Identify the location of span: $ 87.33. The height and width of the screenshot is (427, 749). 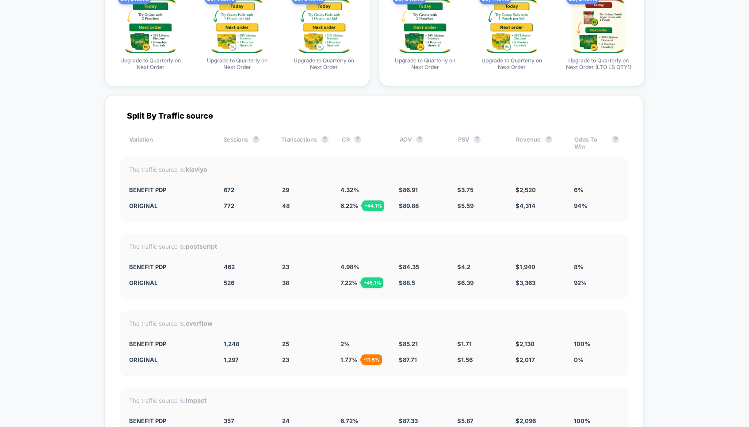
(408, 420).